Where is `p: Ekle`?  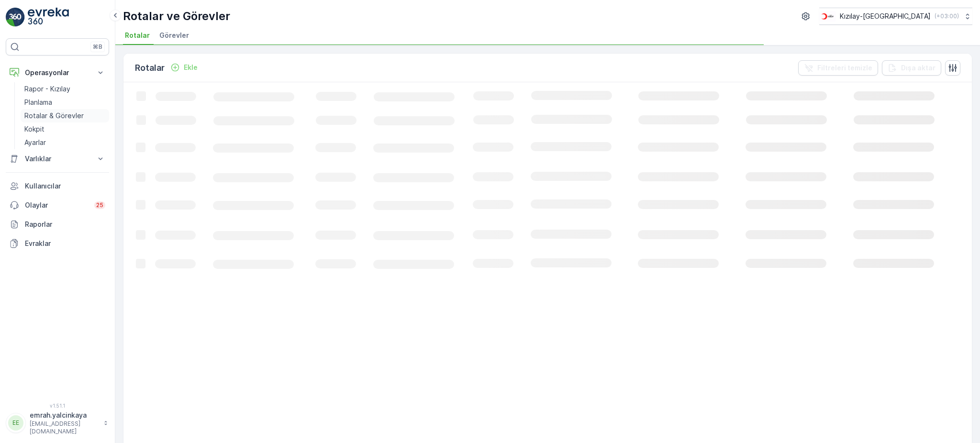 p: Ekle is located at coordinates (190, 68).